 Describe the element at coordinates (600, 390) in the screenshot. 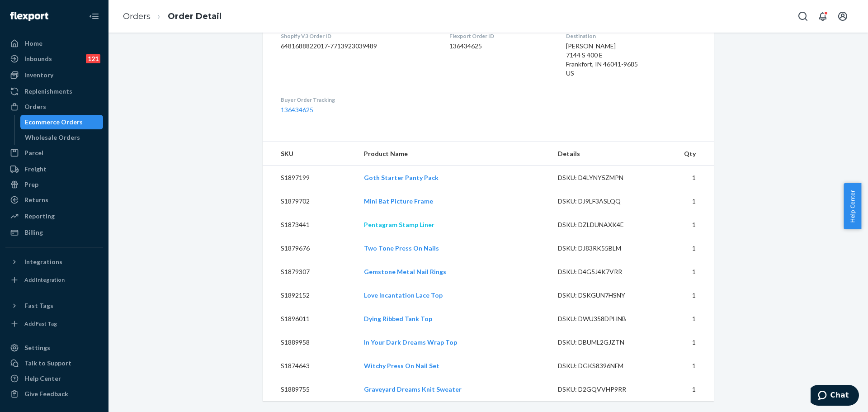

I see `div: DSKU: D2GQVVHP9RR` at that location.